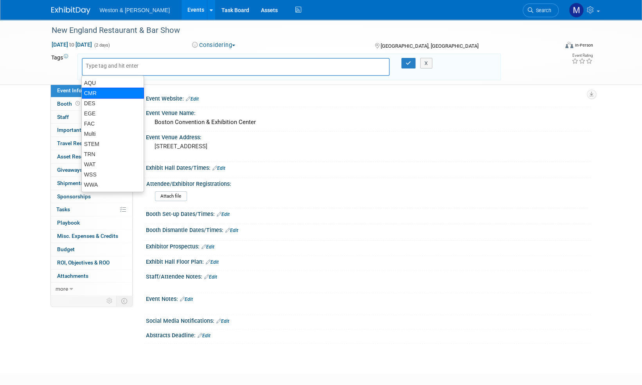  I want to click on div: EGE, so click(113, 113).